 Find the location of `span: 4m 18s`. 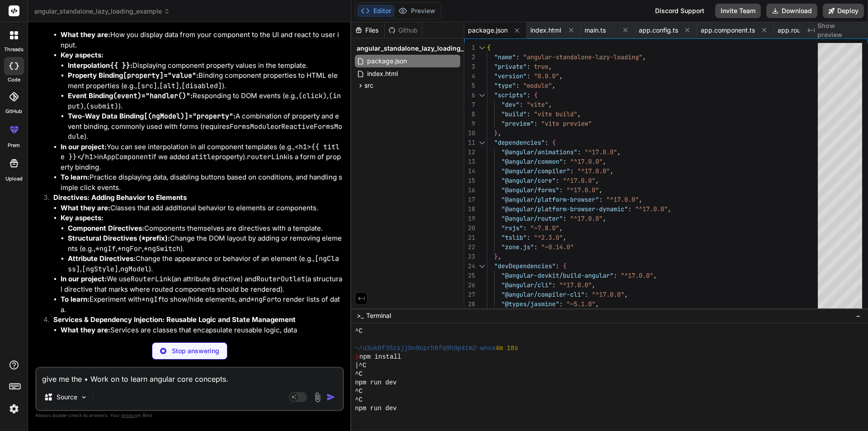

span: 4m 18s is located at coordinates (507, 348).